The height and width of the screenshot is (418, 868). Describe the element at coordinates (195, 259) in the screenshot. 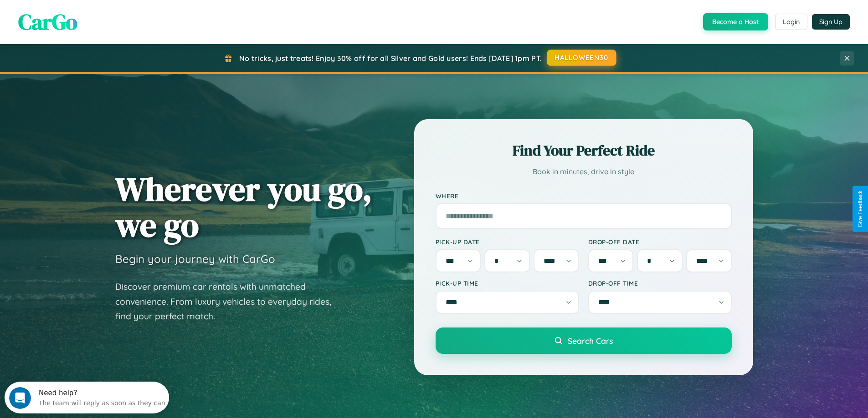

I see `h3: Begin your journey with CarGo` at that location.